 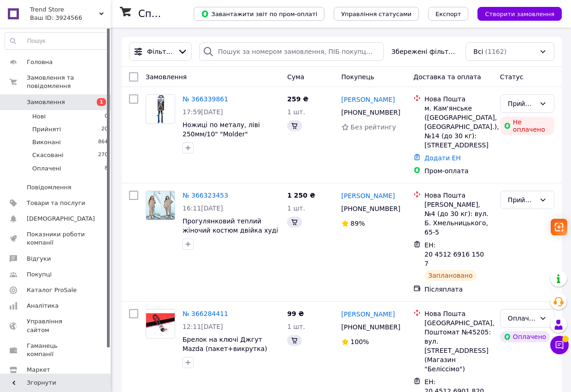 I want to click on span: Виконані, so click(x=47, y=143).